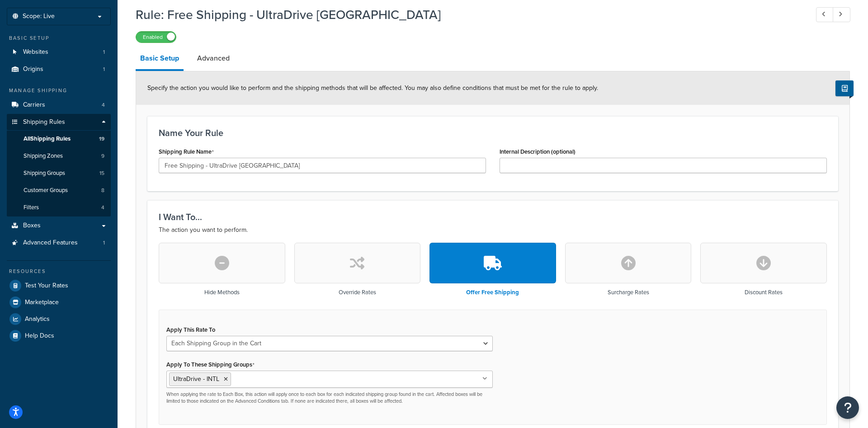 This screenshot has width=868, height=428. I want to click on li: Filters, so click(59, 208).